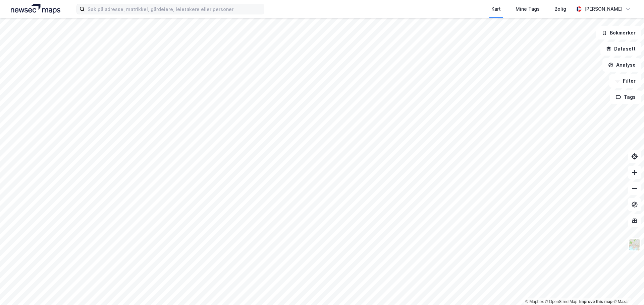 This screenshot has height=305, width=644. I want to click on img: logo.a4113a55bc3d86da70a041830d287a7e.svg, so click(35, 9).